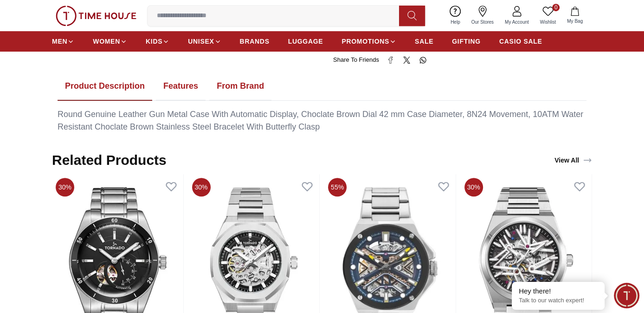 The width and height of the screenshot is (644, 313). What do you see at coordinates (305, 41) in the screenshot?
I see `span: LUGGAGE` at bounding box center [305, 41].